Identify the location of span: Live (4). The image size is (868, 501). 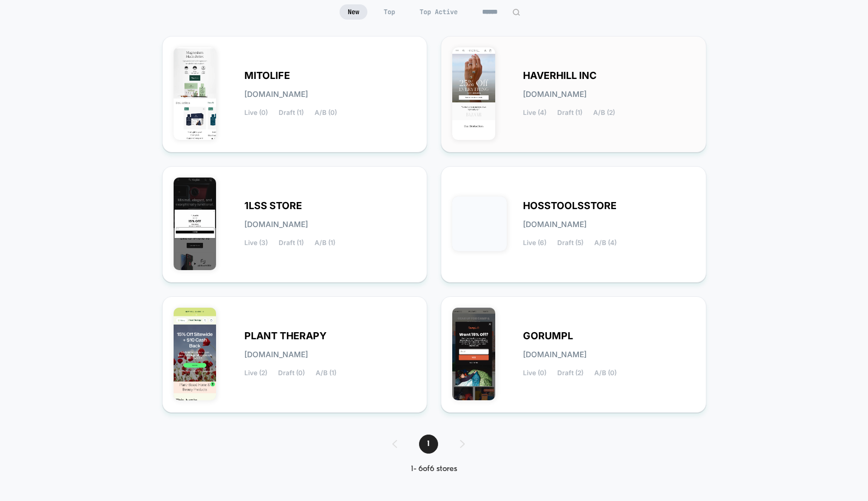
(535, 113).